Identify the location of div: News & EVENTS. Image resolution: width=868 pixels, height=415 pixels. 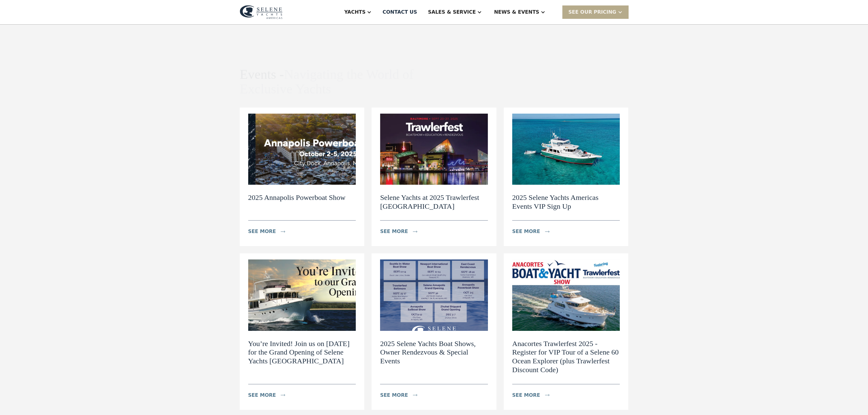
(517, 12).